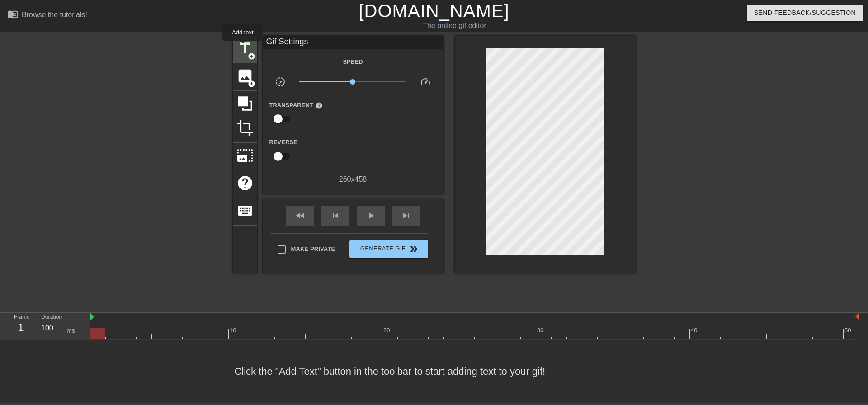 Image resolution: width=868 pixels, height=405 pixels. Describe the element at coordinates (245, 48) in the screenshot. I see `span: title` at that location.